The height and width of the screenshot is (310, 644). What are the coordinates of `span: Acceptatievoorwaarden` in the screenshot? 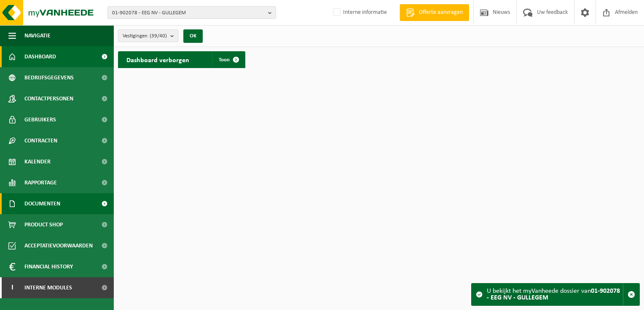 It's located at (59, 246).